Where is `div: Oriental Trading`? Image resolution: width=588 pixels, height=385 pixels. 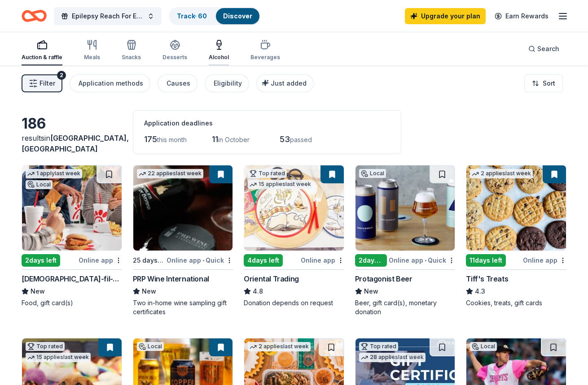 div: Oriental Trading is located at coordinates (271, 279).